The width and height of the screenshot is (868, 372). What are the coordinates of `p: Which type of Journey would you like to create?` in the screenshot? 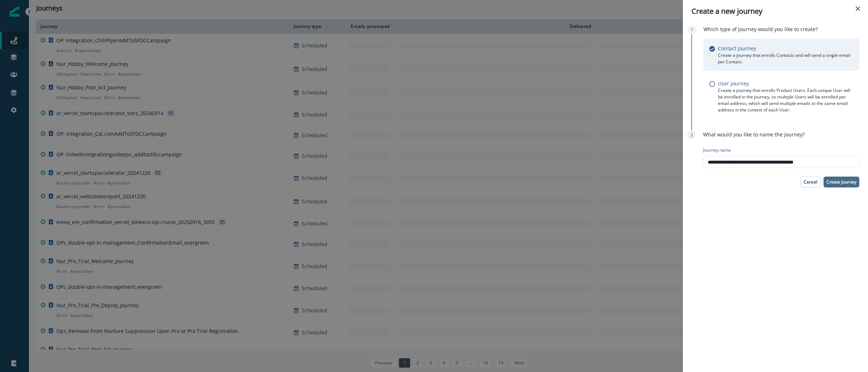 It's located at (760, 29).